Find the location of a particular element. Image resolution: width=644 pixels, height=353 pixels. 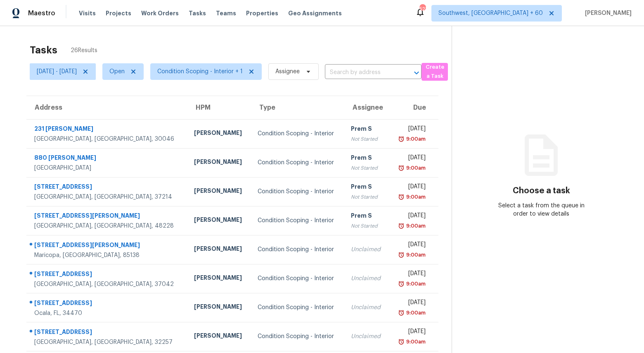

span: Visits is located at coordinates (87, 13).